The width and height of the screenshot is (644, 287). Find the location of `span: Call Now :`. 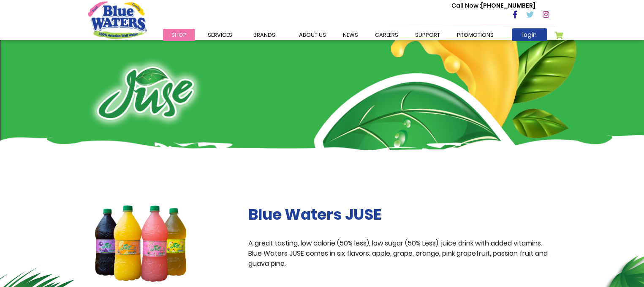

span: Call Now : is located at coordinates (466, 5).